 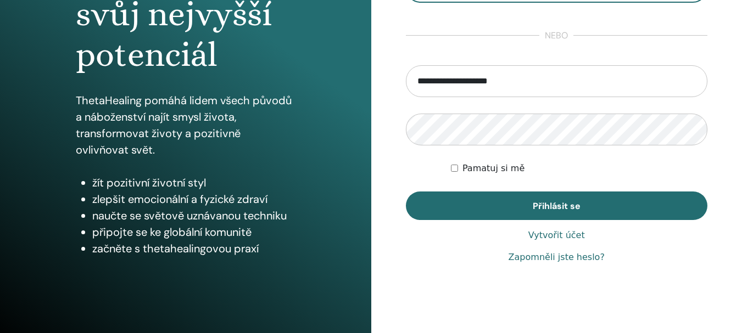 I want to click on font: Vytvořit účet, so click(x=556, y=235).